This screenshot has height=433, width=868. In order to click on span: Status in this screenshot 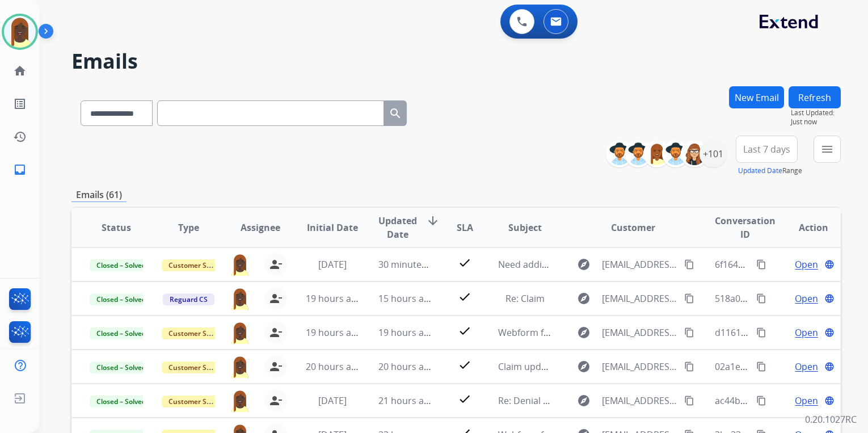, I will do `click(116, 227)`.